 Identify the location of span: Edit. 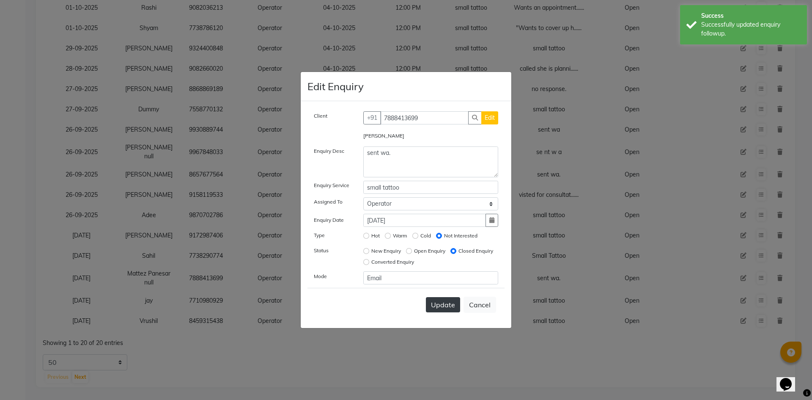
(490, 118).